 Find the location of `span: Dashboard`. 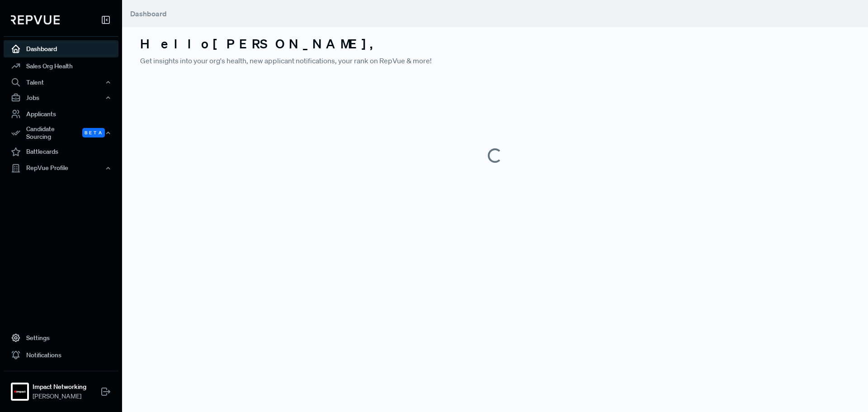

span: Dashboard is located at coordinates (148, 14).